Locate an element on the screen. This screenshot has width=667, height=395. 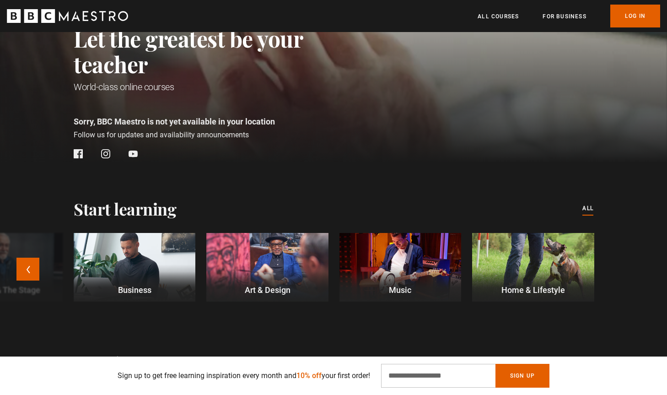
p: Sorry, BBC Maestro is not yet available in your location is located at coordinates (209, 121).